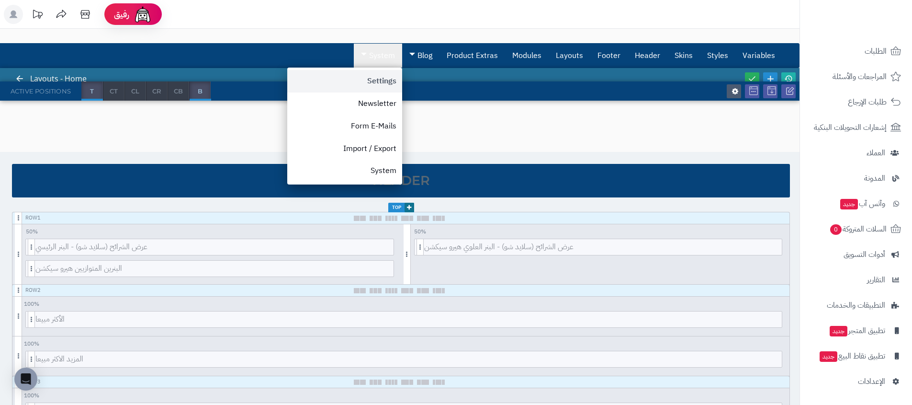 Image resolution: width=912 pixels, height=405 pixels. I want to click on span: CB, so click(178, 91).